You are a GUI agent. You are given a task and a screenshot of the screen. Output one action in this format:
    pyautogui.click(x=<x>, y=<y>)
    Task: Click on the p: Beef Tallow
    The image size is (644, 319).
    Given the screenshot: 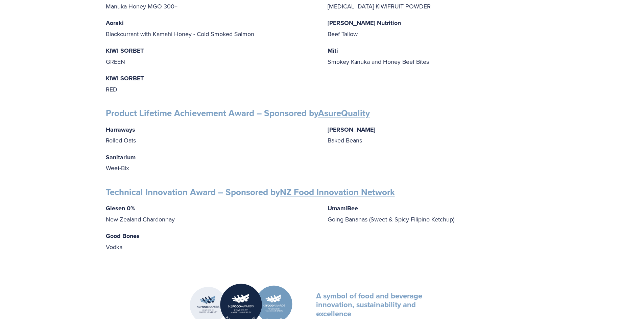 What is the action you would take?
    pyautogui.click(x=433, y=28)
    